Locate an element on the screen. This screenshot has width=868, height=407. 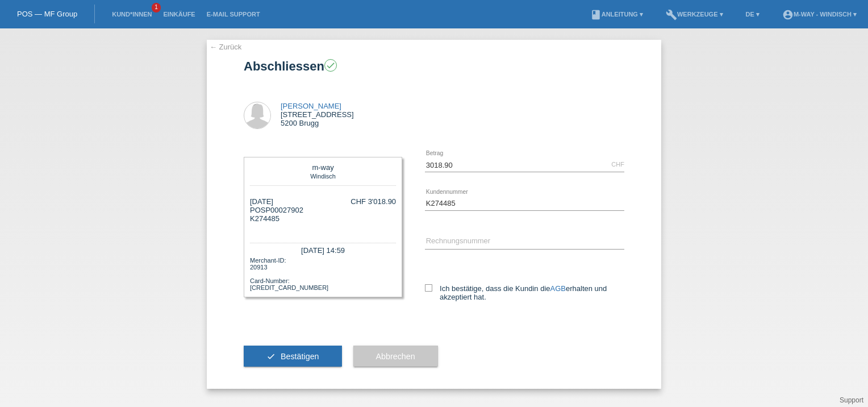
a: Kund*innen is located at coordinates (132, 14).